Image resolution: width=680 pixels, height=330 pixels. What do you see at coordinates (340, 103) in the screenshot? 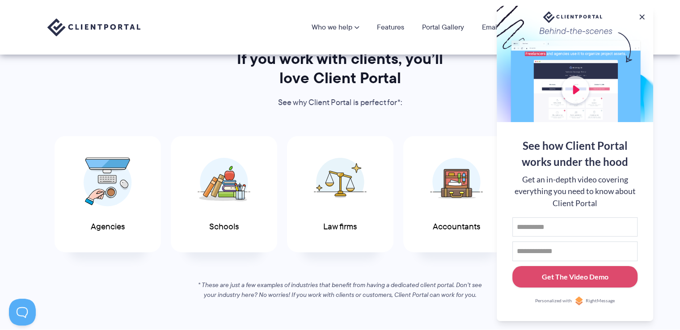
I see `p: See why Client Portal is perfect for*:` at bounding box center [340, 103].